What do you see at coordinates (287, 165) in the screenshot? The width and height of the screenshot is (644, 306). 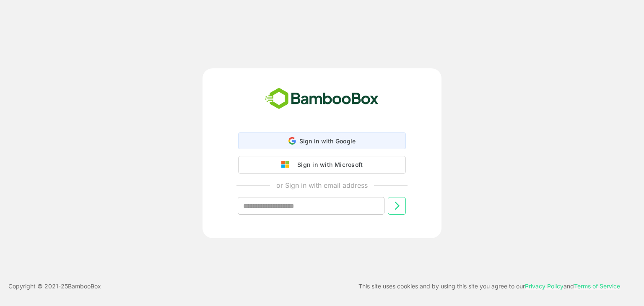 I see `img: google` at bounding box center [287, 165].